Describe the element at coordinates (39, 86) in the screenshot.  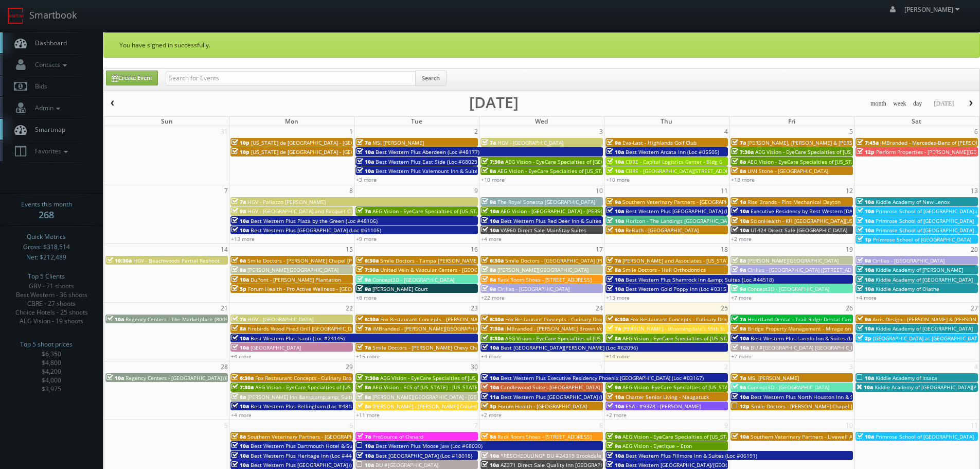
I see `span: Bids` at that location.